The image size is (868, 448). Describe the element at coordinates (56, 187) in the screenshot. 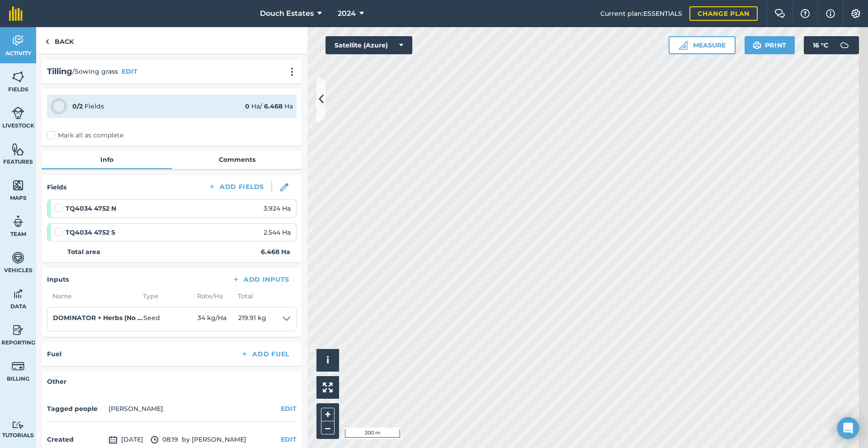

I see `h4: Fields` at that location.